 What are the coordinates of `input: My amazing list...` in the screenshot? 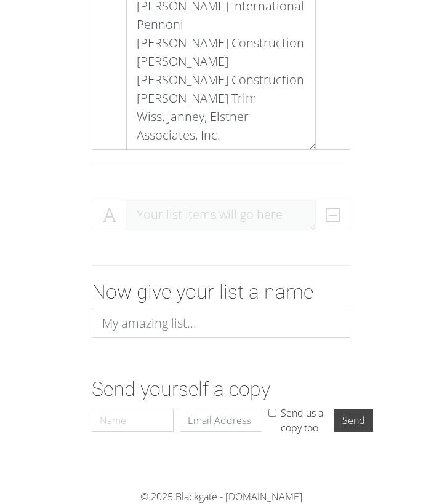 It's located at (221, 324).